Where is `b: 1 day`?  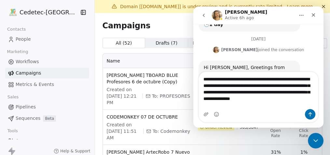 b: 1 day is located at coordinates (23, 18).